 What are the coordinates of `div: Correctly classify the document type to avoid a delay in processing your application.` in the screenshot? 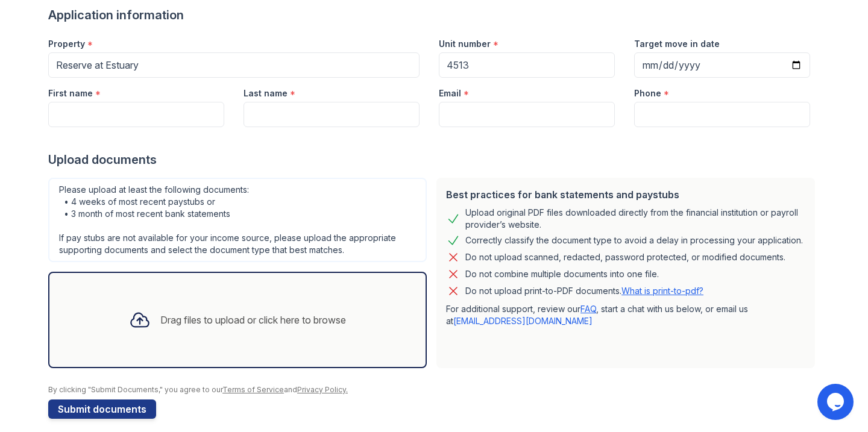 It's located at (635, 241).